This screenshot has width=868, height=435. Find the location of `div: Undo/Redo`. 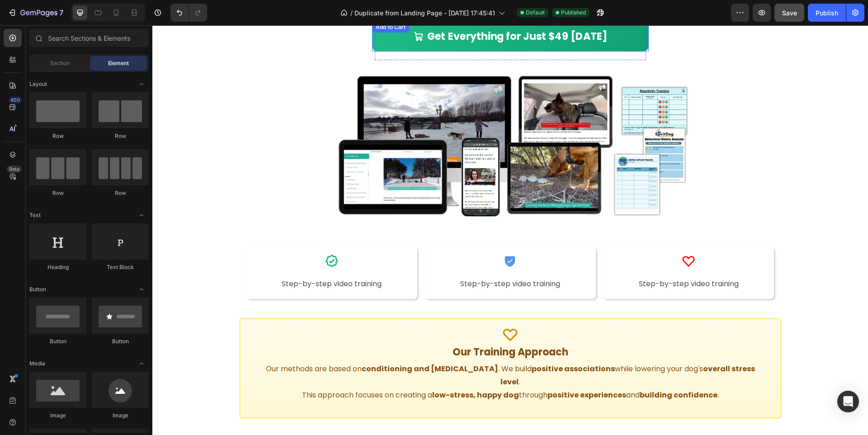

div: Undo/Redo is located at coordinates (189, 13).